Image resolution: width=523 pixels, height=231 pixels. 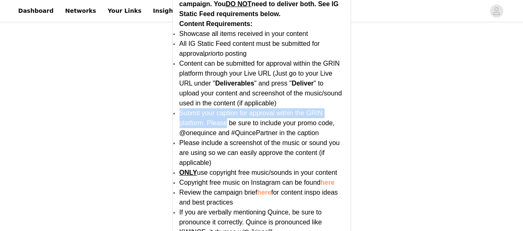 What do you see at coordinates (211, 53) in the screenshot?
I see `em: prior` at bounding box center [211, 53].